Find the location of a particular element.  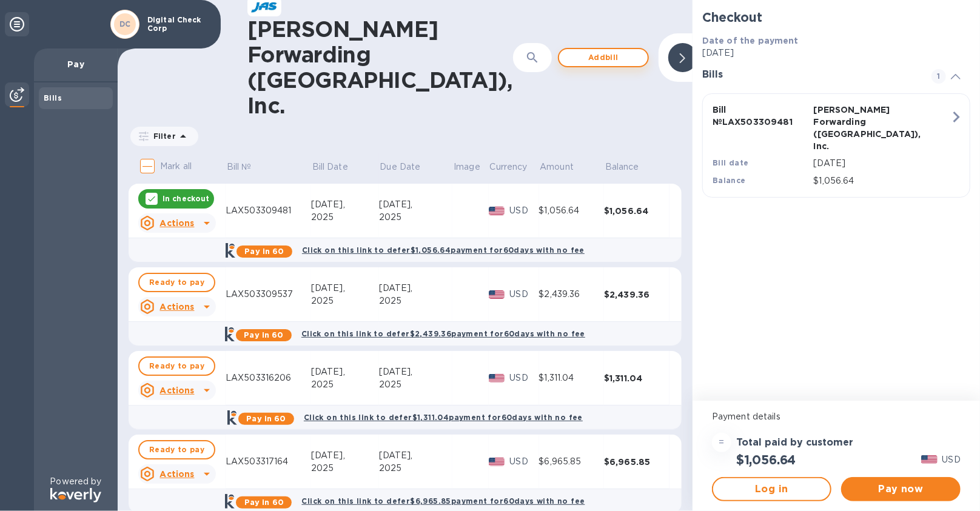

p: Payment details is located at coordinates (836, 417).